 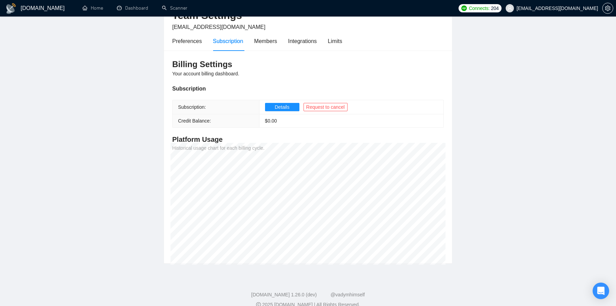 What do you see at coordinates (464, 8) in the screenshot?
I see `img: upwork-logo.png` at bounding box center [464, 8].